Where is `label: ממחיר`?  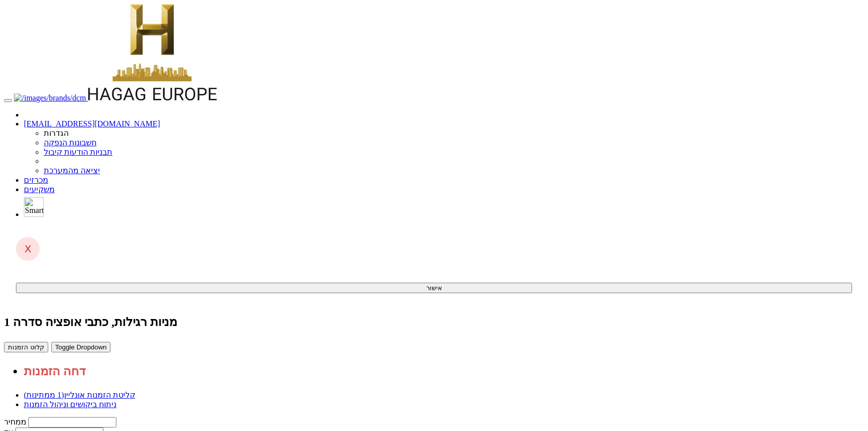 label: ממחיר is located at coordinates (15, 421).